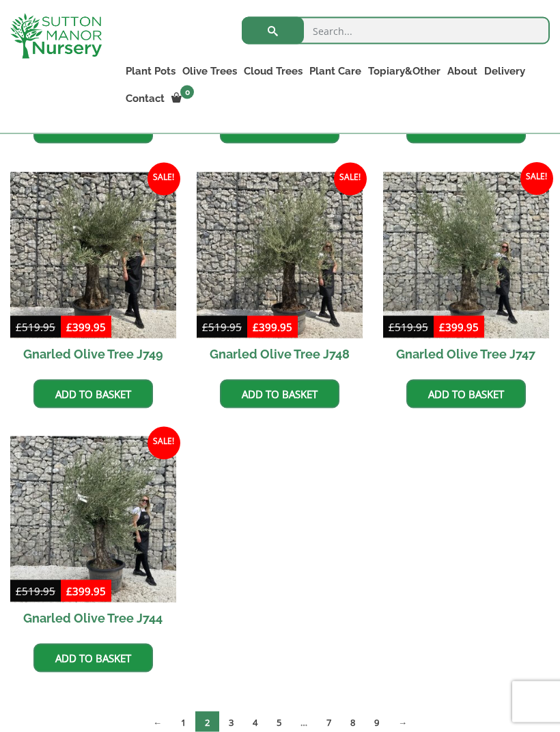 This screenshot has height=732, width=560. Describe the element at coordinates (405, 71) in the screenshot. I see `a: Topiary&Other` at that location.